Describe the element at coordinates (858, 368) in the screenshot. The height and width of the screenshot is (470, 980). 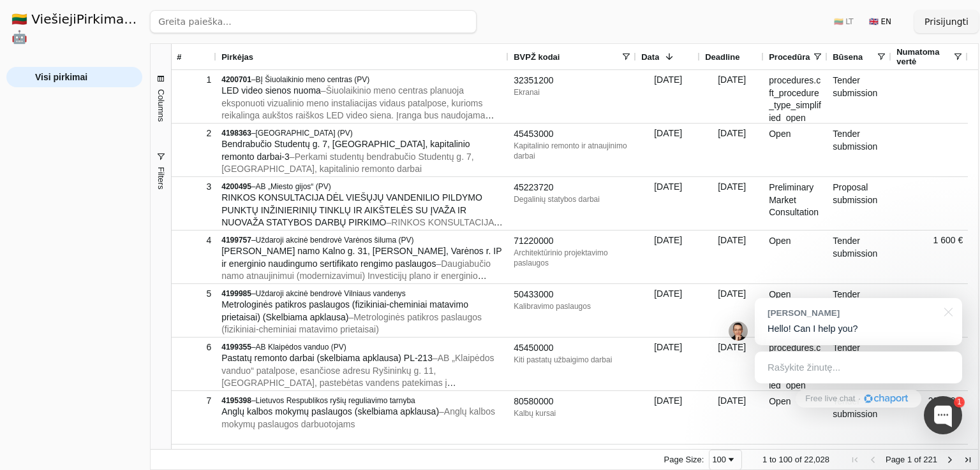
I see `div: Rašykite žinutę...` at that location.